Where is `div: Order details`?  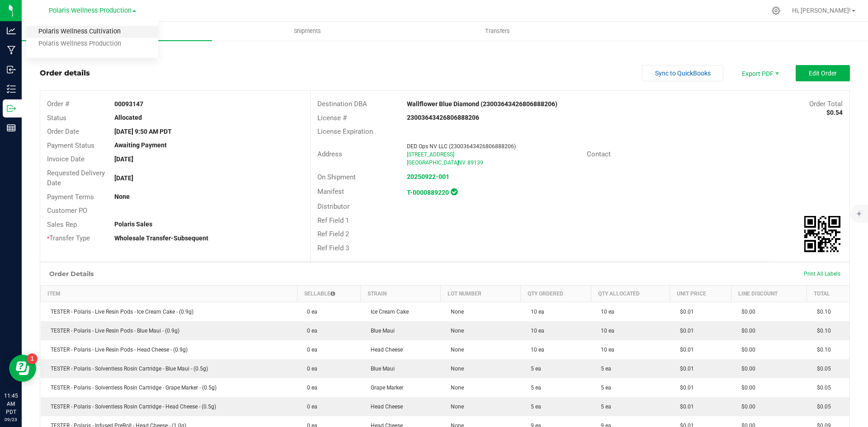 div: Order details is located at coordinates (64, 73).